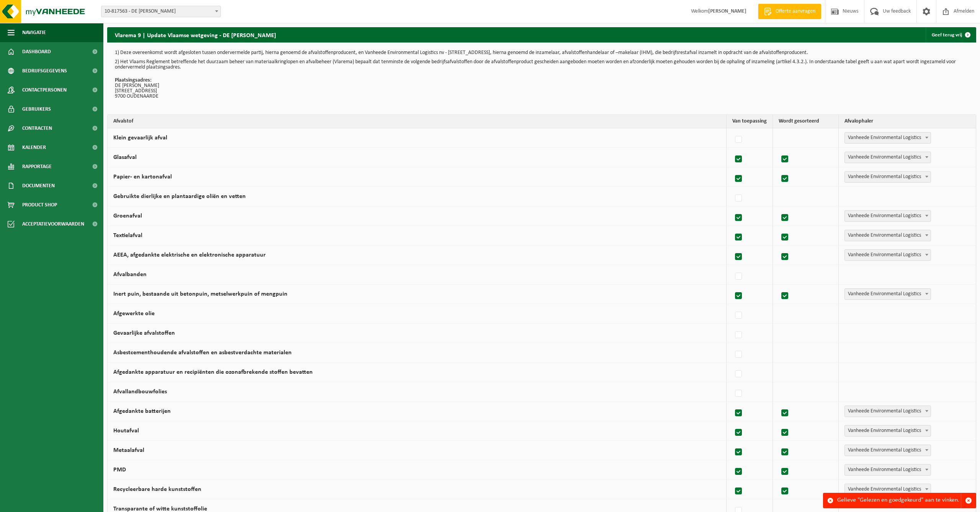 The image size is (980, 512). What do you see at coordinates (34, 33) in the screenshot?
I see `span: Navigatie` at bounding box center [34, 33].